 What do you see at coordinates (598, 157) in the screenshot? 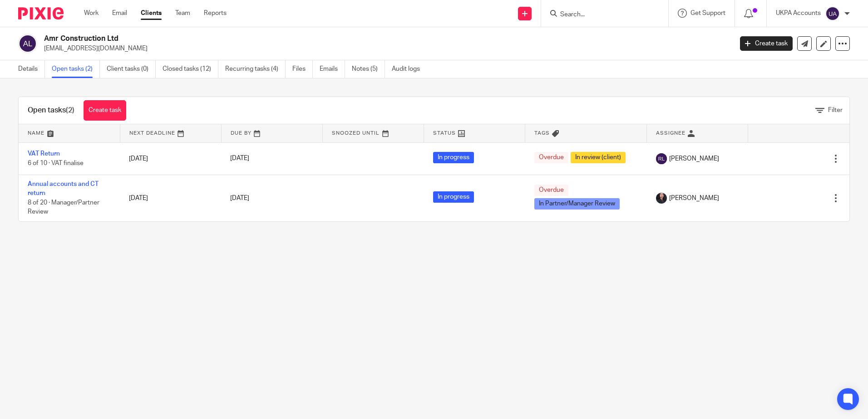
I see `span: In review (client)` at bounding box center [598, 157].